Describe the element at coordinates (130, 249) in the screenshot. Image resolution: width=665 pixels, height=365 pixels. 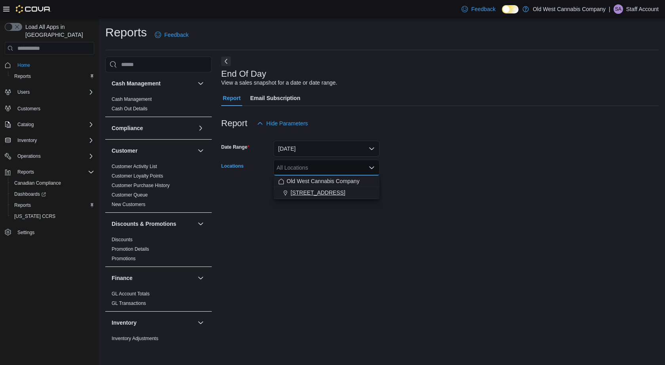
I see `span: Promotion Details` at that location.